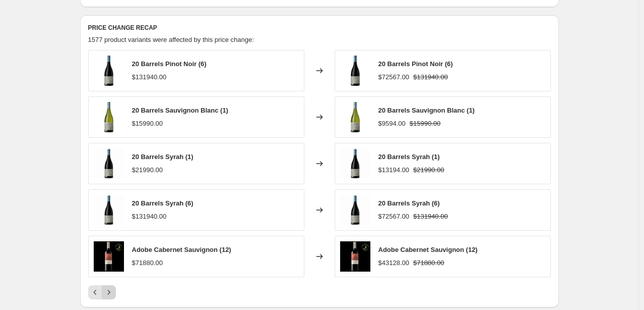  What do you see at coordinates (428, 263) in the screenshot?
I see `strike: $71880.00` at bounding box center [428, 263].